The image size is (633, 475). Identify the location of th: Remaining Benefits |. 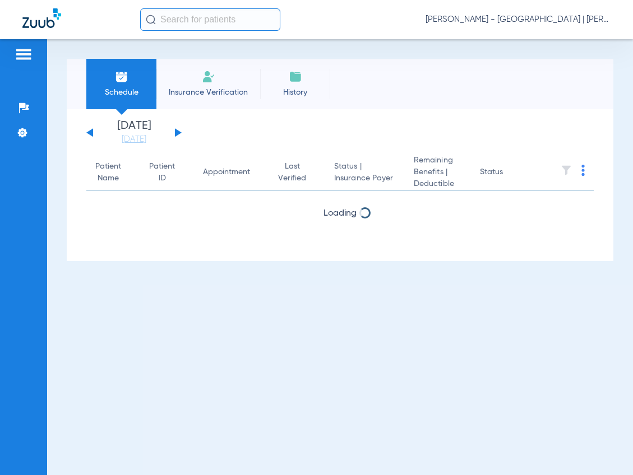
(438, 173).